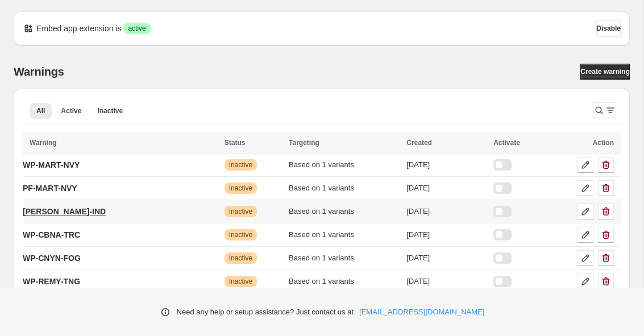 This screenshot has height=336, width=644. I want to click on span: Create warning, so click(605, 71).